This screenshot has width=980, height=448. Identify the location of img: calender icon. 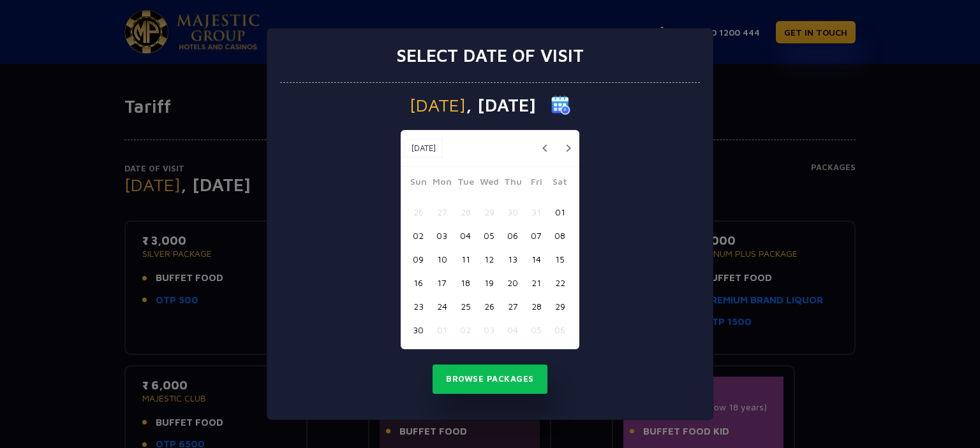
(560, 105).